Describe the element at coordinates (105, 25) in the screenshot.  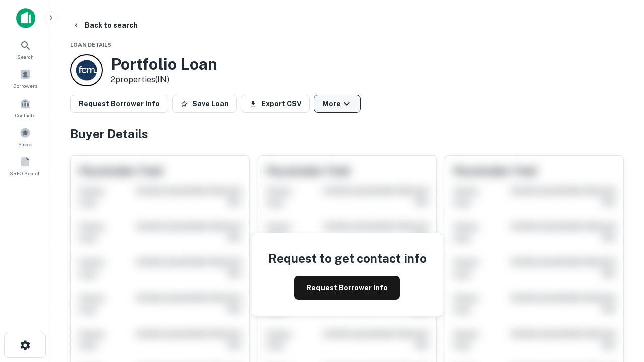
I see `button: Back to search` at that location.